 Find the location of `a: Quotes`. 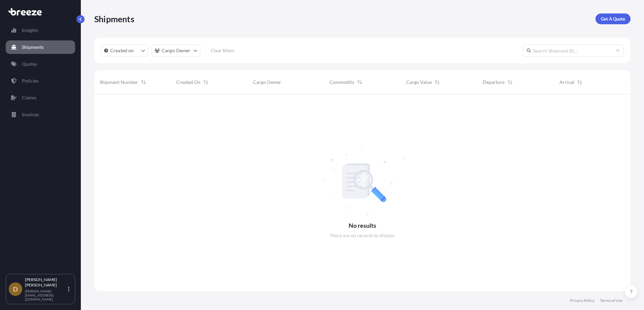

a: Quotes is located at coordinates (41, 64).